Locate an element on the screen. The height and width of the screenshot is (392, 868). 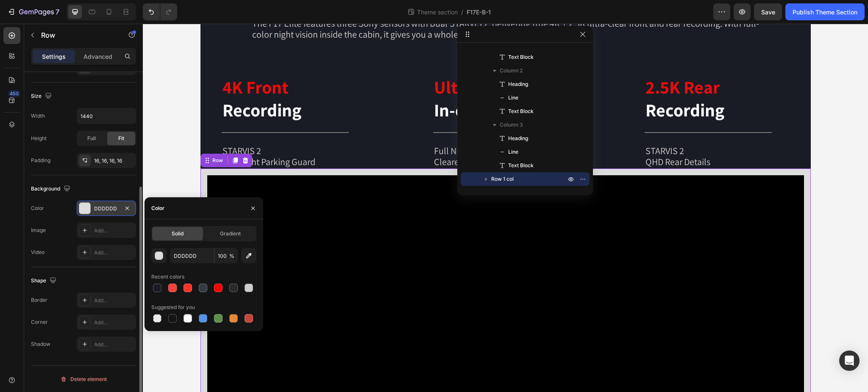
span: F17E-B-1 is located at coordinates (479, 12).